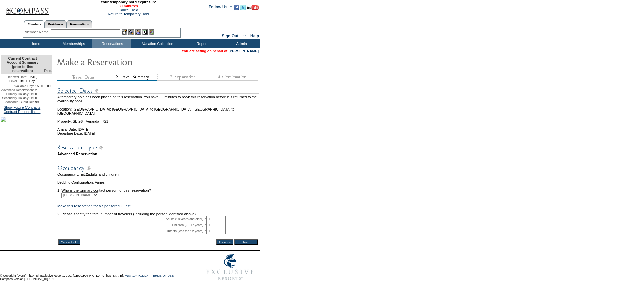 The height and width of the screenshot is (306, 644). Describe the element at coordinates (138, 32) in the screenshot. I see `img: Impersonate` at that location.